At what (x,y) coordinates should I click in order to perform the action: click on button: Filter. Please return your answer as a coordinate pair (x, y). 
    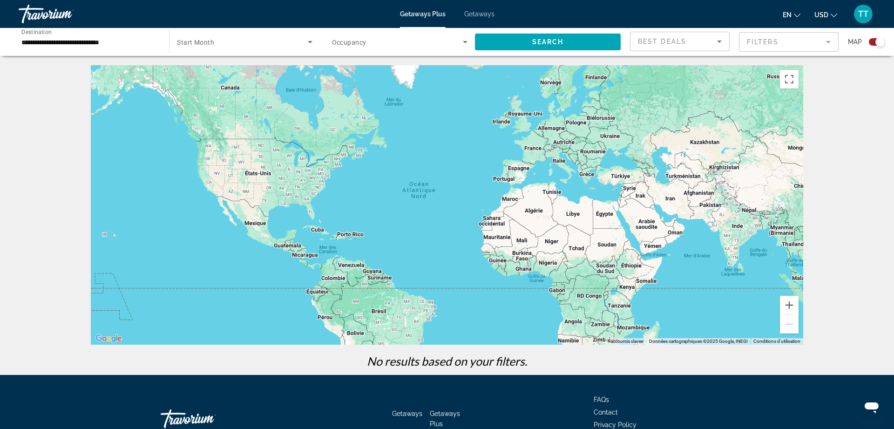
    Looking at the image, I should click on (788, 42).